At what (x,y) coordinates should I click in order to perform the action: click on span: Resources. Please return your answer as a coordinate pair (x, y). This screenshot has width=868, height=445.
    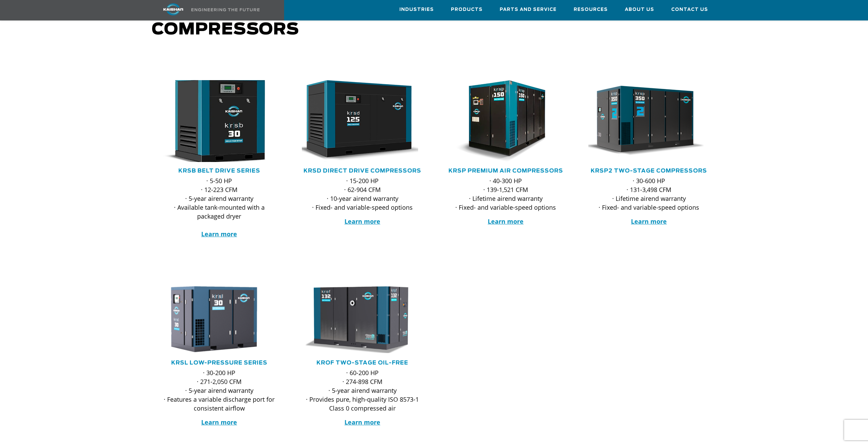
    Looking at the image, I should click on (591, 10).